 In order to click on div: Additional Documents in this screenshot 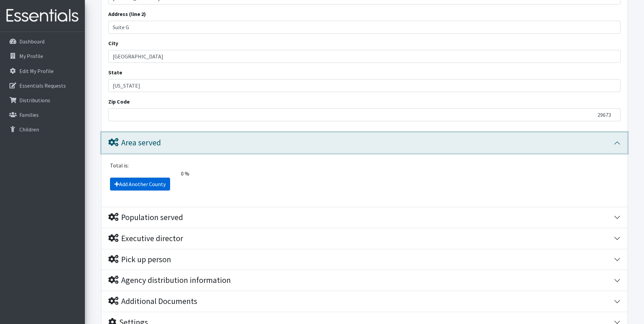, I will do `click(153, 301)`.